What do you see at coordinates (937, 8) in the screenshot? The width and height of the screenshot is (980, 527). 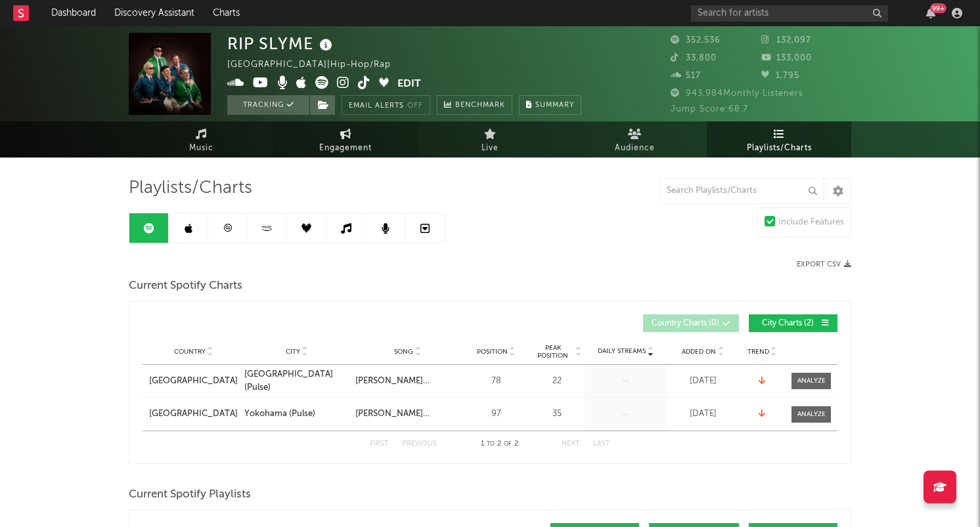 I see `div: 99 +` at bounding box center [937, 8].